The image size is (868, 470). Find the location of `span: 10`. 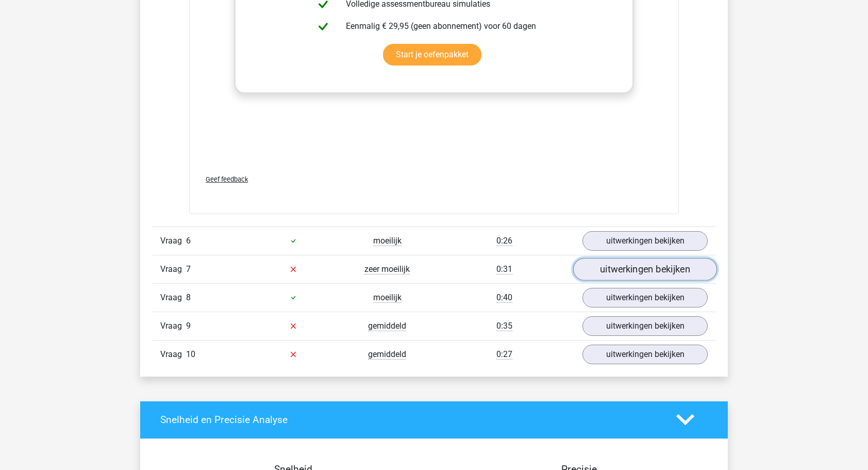

span: 10 is located at coordinates (191, 354).